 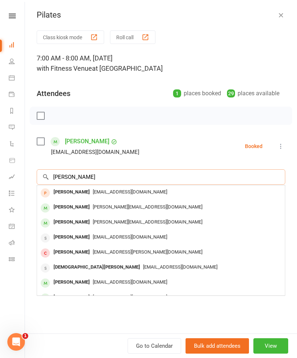 I want to click on a: Class kiosk mode, so click(x=17, y=260).